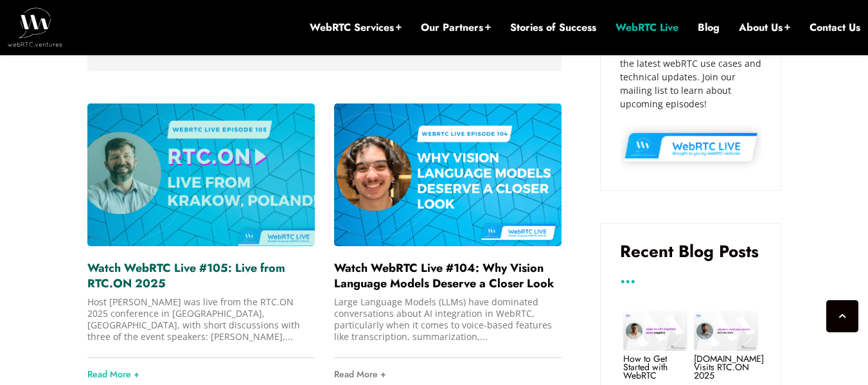 The image size is (868, 385). Describe the element at coordinates (187, 275) in the screenshot. I see `a: Watch WebRTC Live #105: Live from RTC.ON 2025` at that location.